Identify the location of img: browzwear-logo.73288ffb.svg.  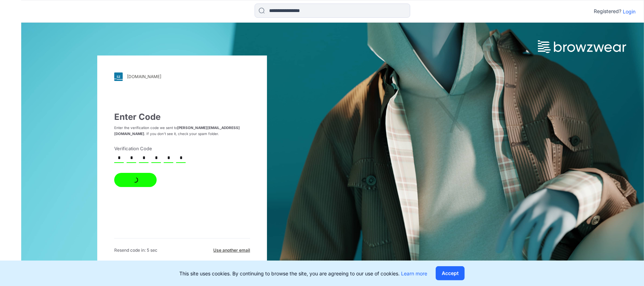
(582, 47).